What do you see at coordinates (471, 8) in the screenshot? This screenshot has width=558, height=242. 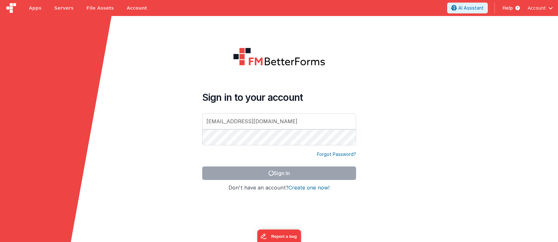 I see `span: AI Assistant` at bounding box center [471, 8].